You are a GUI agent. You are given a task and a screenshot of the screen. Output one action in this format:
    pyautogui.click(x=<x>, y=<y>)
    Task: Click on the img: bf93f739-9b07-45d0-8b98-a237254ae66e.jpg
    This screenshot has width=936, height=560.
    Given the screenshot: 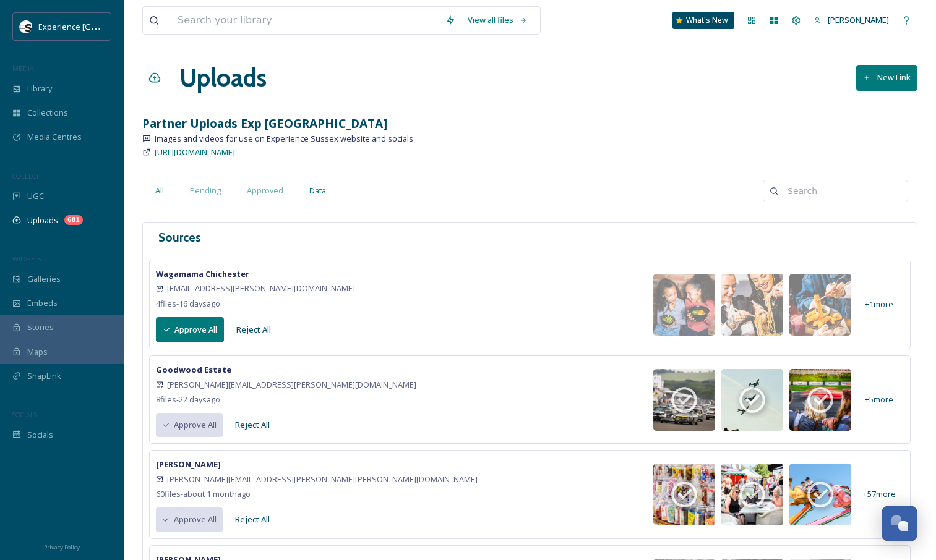 What is the action you would take?
    pyautogui.click(x=752, y=494)
    